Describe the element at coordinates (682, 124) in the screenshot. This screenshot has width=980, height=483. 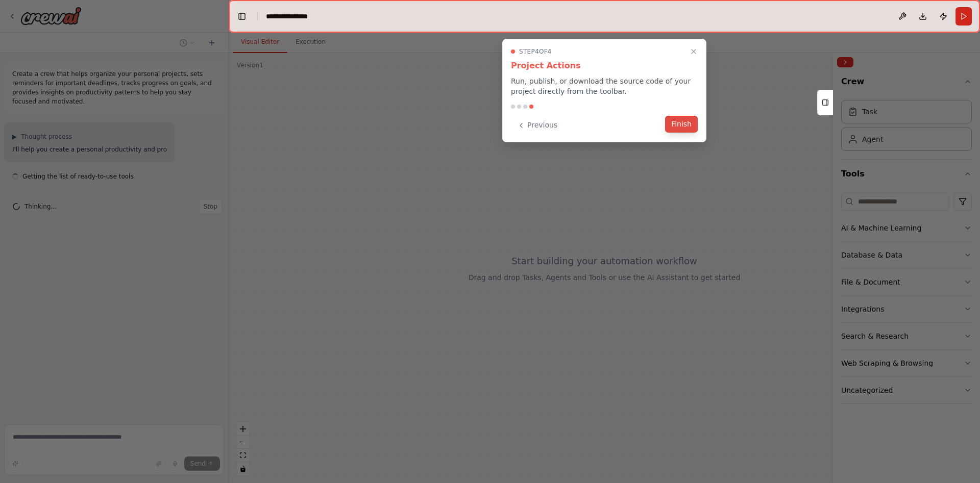
I see `button: Finish` at that location.